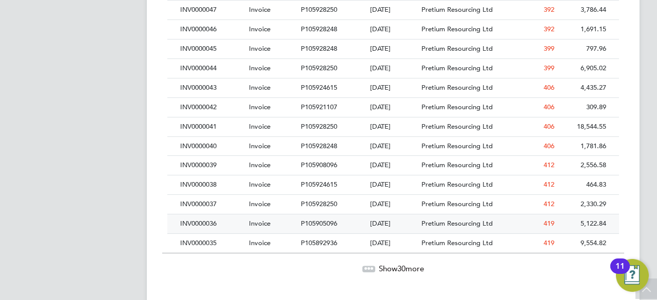 The width and height of the screenshot is (657, 300). What do you see at coordinates (212, 127) in the screenshot?
I see `div: INV0000041` at bounding box center [212, 127].